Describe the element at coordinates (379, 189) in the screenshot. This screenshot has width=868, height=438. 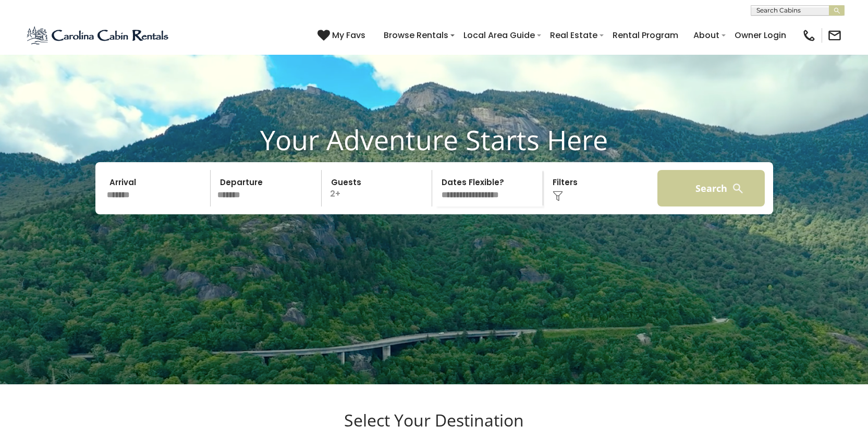
I see `p: 2+` at that location.